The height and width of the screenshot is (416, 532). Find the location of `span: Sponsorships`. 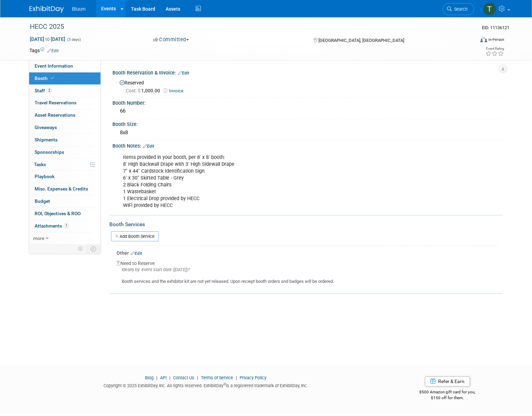

span: Sponsorships is located at coordinates (49, 152).